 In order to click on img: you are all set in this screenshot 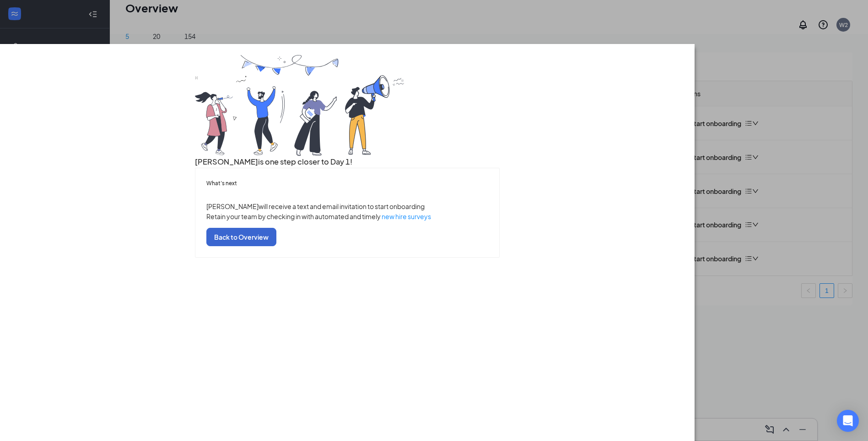, I will do `click(300, 105)`.